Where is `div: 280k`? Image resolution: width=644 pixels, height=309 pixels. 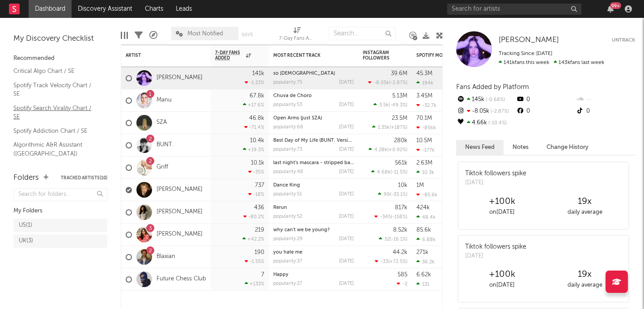
div: 280k is located at coordinates (401, 141).